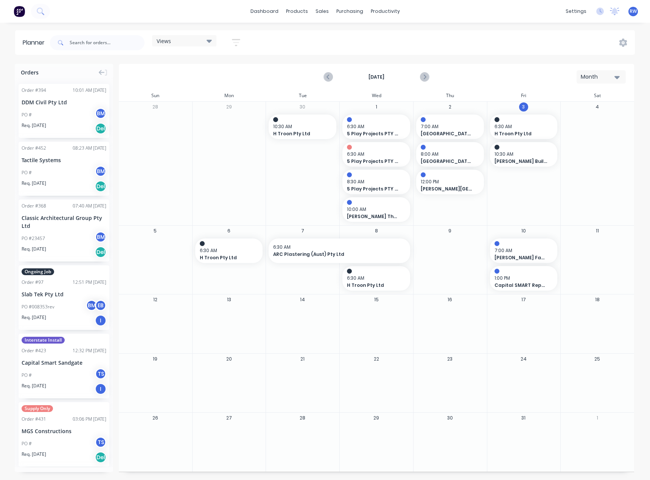  Describe the element at coordinates (302, 127) in the screenshot. I see `div: 10:30 AMH Troon Pty Ltd` at that location.